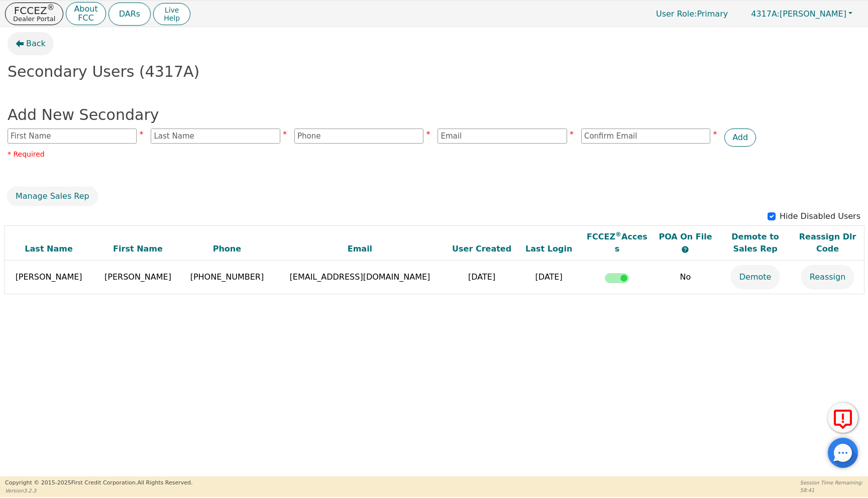 The height and width of the screenshot is (498, 868). I want to click on input: Phone, so click(359, 136).